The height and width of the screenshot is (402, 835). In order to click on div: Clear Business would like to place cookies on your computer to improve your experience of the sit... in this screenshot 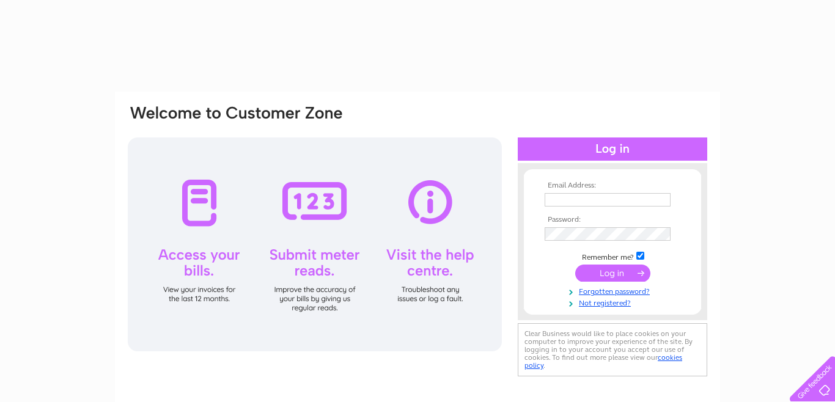, I will do `click(613, 350)`.